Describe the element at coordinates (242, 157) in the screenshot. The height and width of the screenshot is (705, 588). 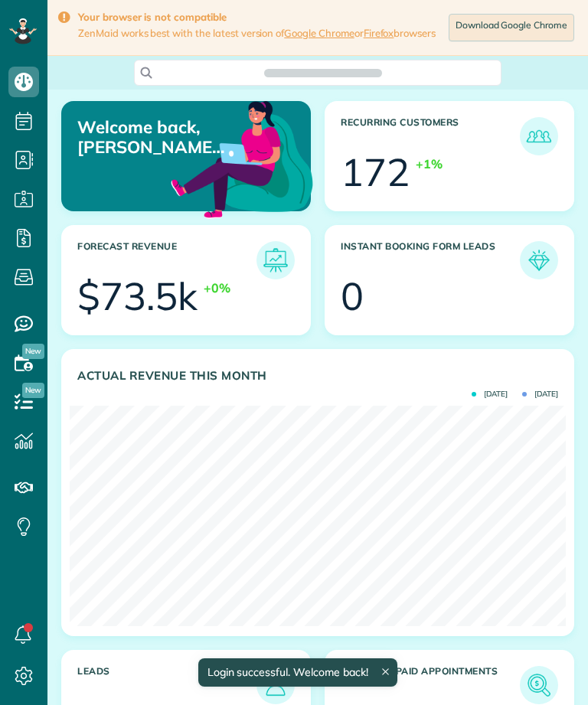
I see `img: dashboard_welcome-42a62b7d889689a78055ac9021e634bf52bae3f8056760290aed330b23ab8690.png` at that location.